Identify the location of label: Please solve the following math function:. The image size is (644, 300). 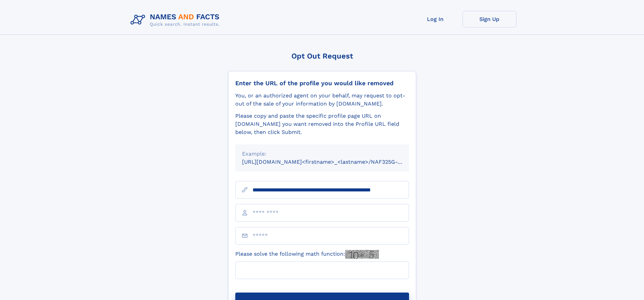
(307, 254).